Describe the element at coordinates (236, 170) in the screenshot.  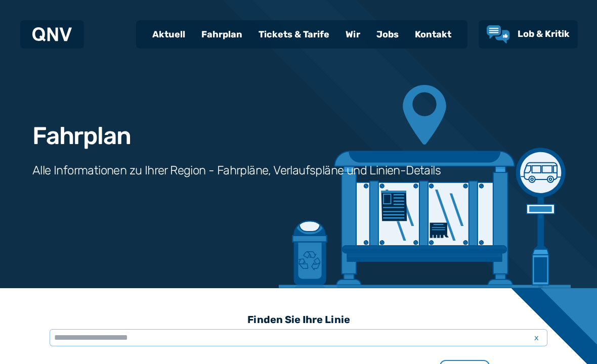
I see `h3: Alle Informationen zu Ihrer Region - Fahrpläne, Verlaufspläne und Linien-Details` at that location.